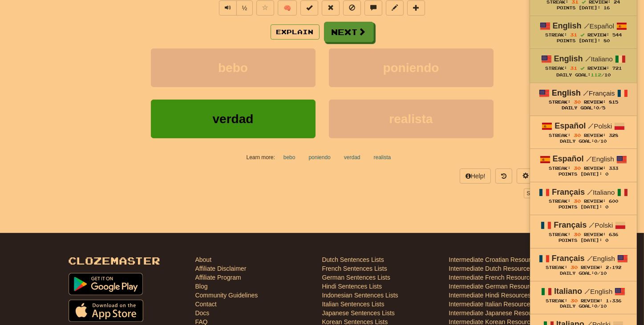  I want to click on a: German Sentences Lists, so click(356, 277).